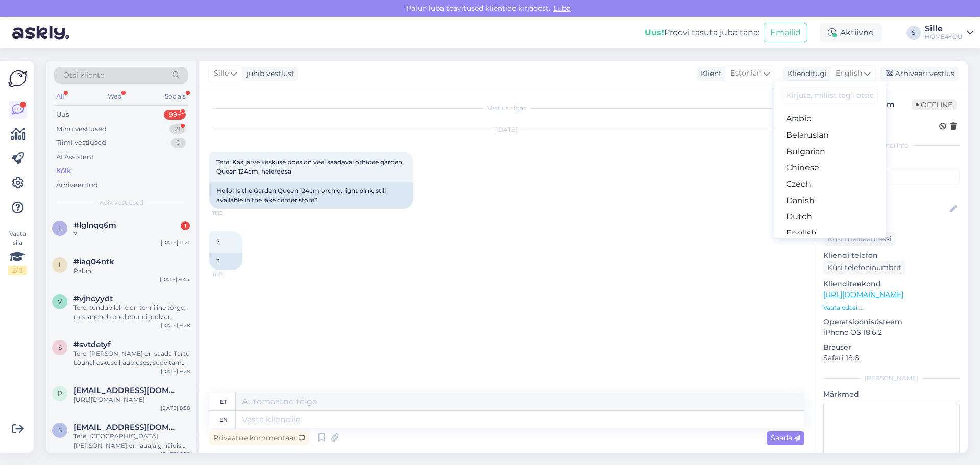 This screenshot has width=980, height=465. I want to click on div: Socials, so click(175, 97).